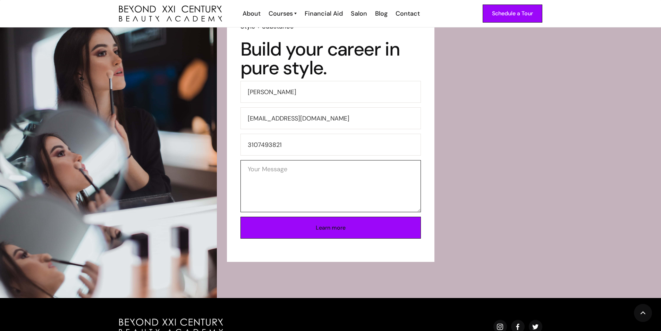 The width and height of the screenshot is (661, 331). Describe the element at coordinates (331, 162) in the screenshot. I see `form: Contact Form` at that location.